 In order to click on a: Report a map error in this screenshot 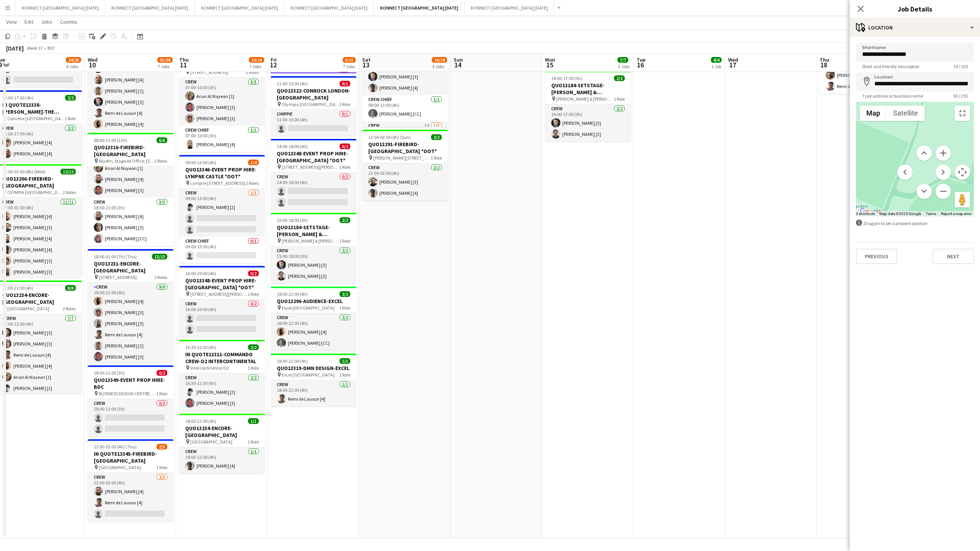, I will do `click(956, 214)`.